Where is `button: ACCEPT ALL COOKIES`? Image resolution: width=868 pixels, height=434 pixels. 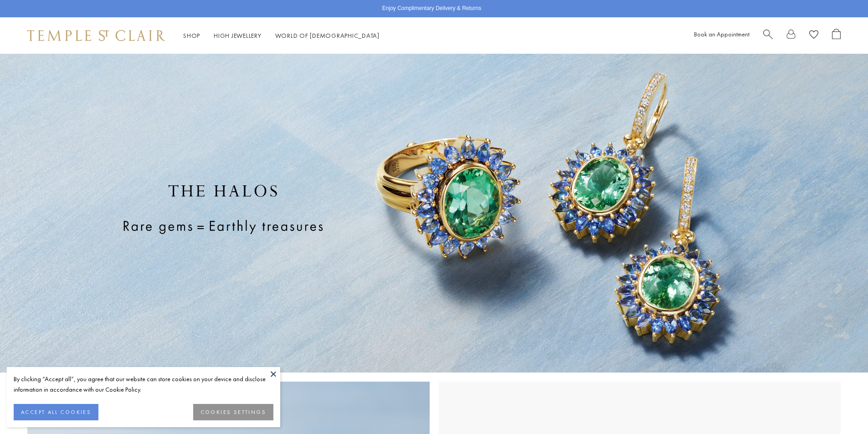 button: ACCEPT ALL COOKIES is located at coordinates (56, 412).